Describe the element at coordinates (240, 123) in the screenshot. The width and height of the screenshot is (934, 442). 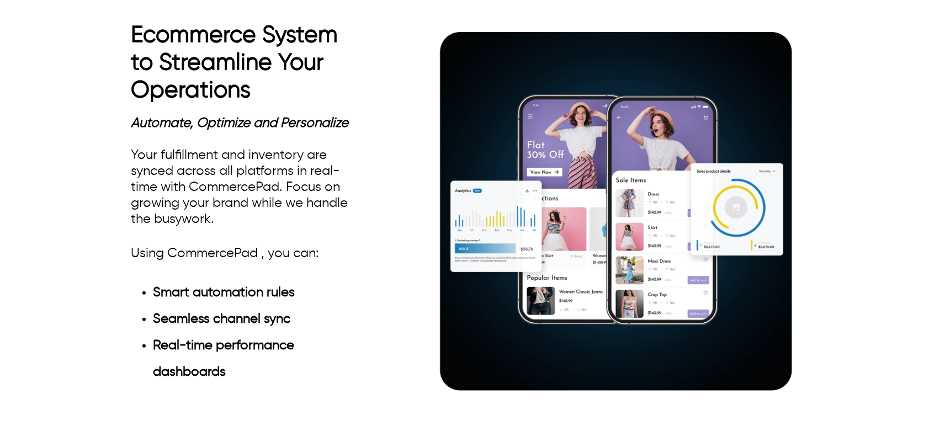
I see `span: Automate, Optimize and Personalize` at that location.